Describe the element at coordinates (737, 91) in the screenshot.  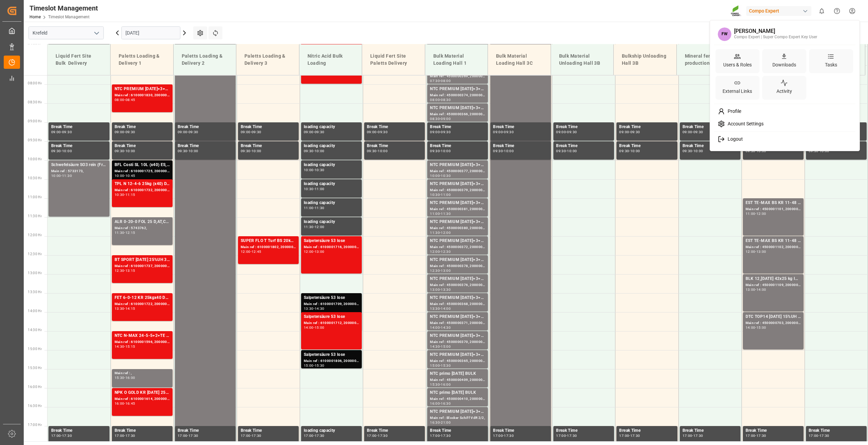
I see `div: External Links` at that location.